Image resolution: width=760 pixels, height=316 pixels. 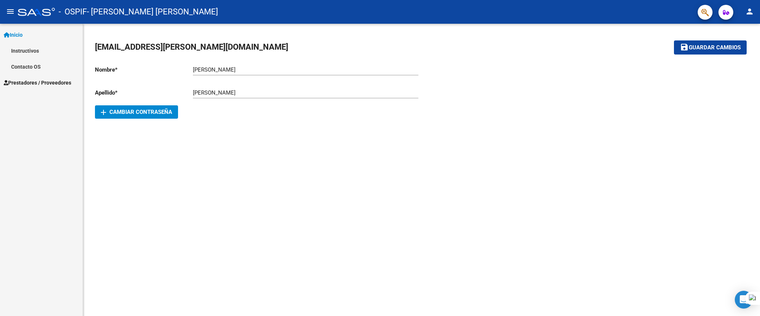 What do you see at coordinates (37, 83) in the screenshot?
I see `span: Prestadores / Proveedores` at bounding box center [37, 83].